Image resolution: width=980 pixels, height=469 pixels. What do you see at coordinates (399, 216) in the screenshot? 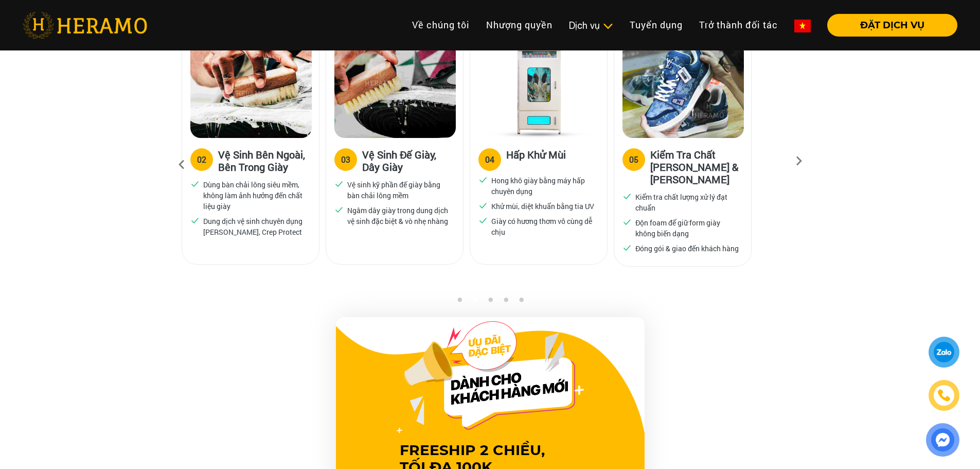
I see `p: Ngâm dây giày trong dung dịch vệ sinh đặc biệt & vò nhẹ nhàng` at bounding box center [399, 216].